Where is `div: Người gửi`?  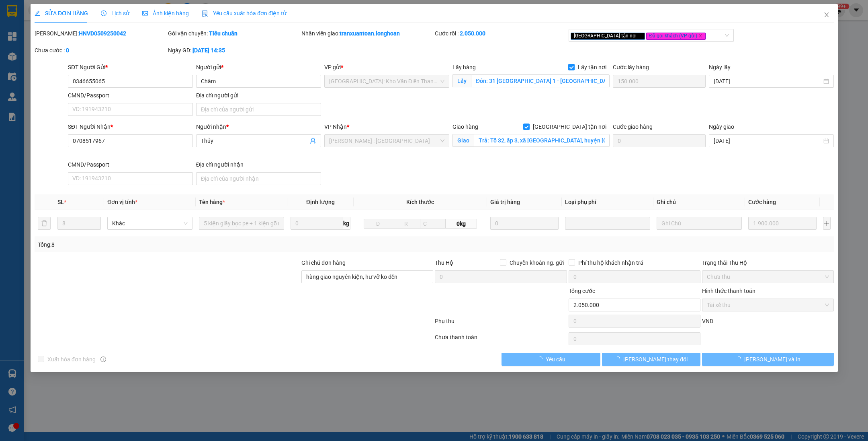
div: Người gửi is located at coordinates (259, 67).